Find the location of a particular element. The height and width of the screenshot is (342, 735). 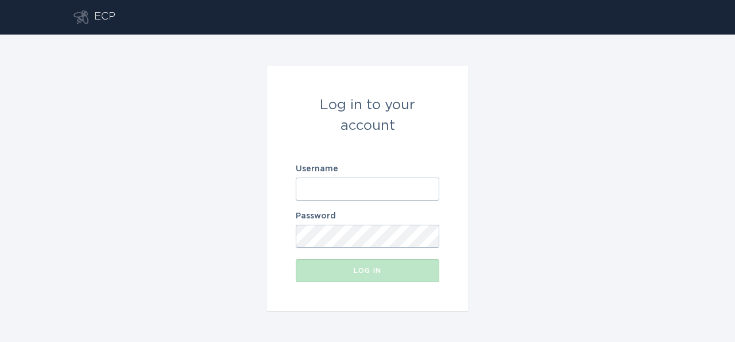

label: Username is located at coordinates (367, 169).